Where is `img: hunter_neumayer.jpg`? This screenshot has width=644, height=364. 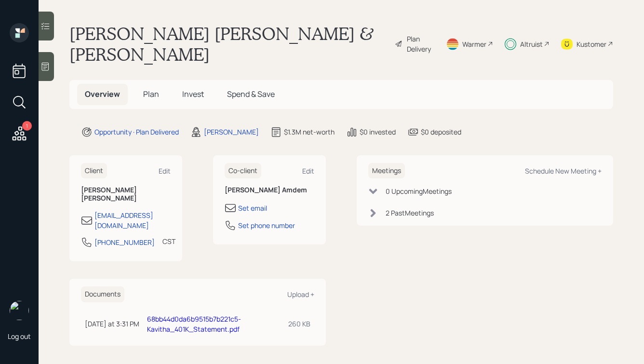
img: hunter_neumayer.jpg is located at coordinates (20, 311).